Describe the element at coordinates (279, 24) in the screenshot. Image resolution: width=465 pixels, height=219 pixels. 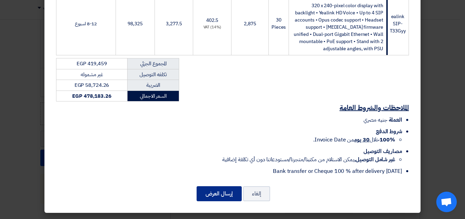
I see `span: 30 Pieces` at that location.